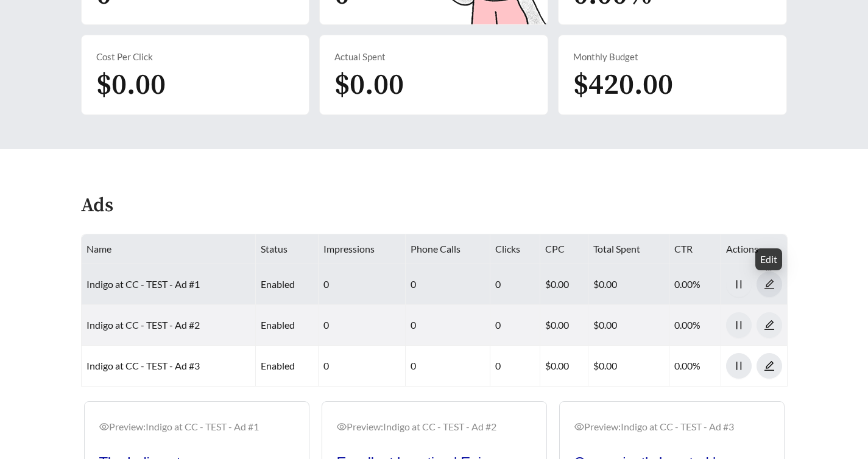  What do you see at coordinates (143, 365) in the screenshot?
I see `a: Indigo at CC - TEST - Ad #3` at bounding box center [143, 365].